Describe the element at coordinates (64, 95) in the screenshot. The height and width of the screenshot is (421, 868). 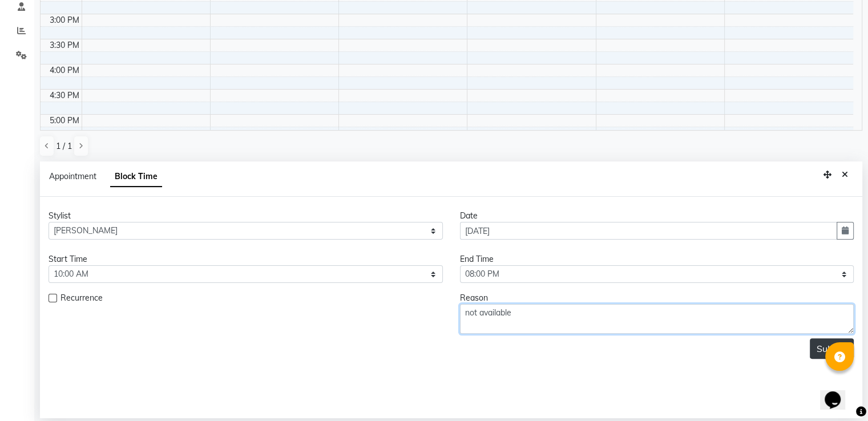
I see `div: 4:30 PM` at that location.